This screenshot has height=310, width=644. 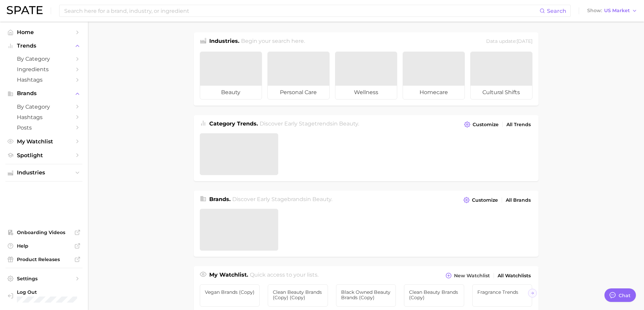 I want to click on span: Clean Beauty Brands (copy), so click(x=434, y=295).